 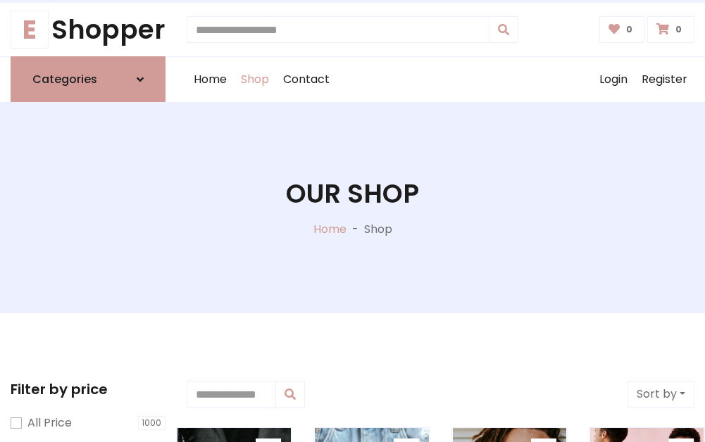 I want to click on a: Register, so click(x=664, y=80).